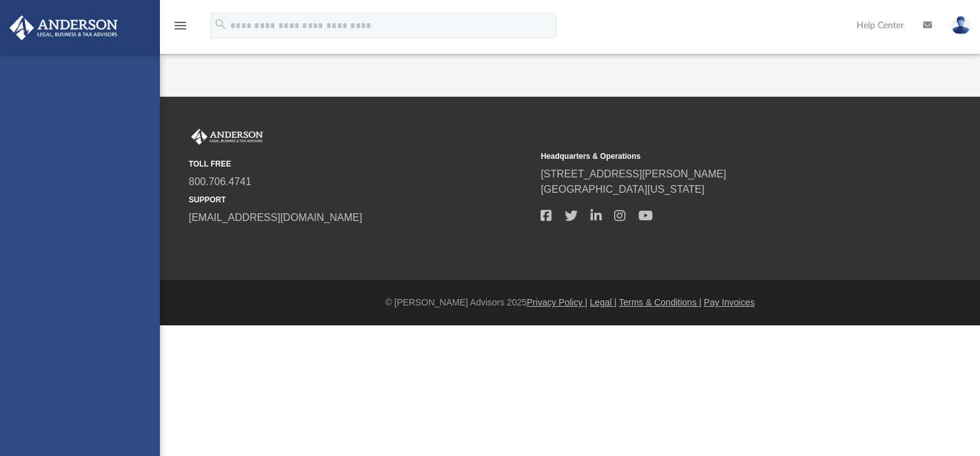 This screenshot has width=980, height=456. Describe the element at coordinates (712, 156) in the screenshot. I see `small: Headquarters & Operations` at that location.